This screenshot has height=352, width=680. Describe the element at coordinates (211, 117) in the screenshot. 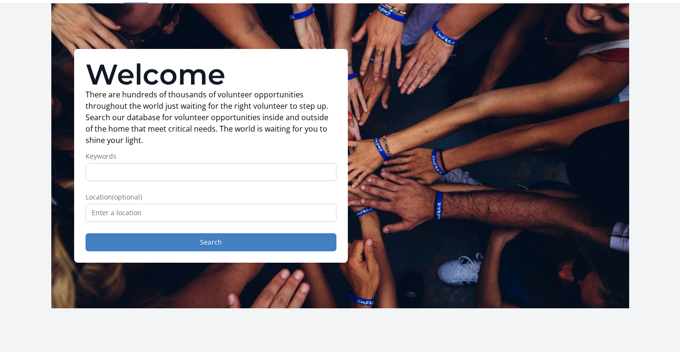

I see `p: There are hundreds of thousands of volunteer opportunities throughout the world just waiting for ...` at that location.